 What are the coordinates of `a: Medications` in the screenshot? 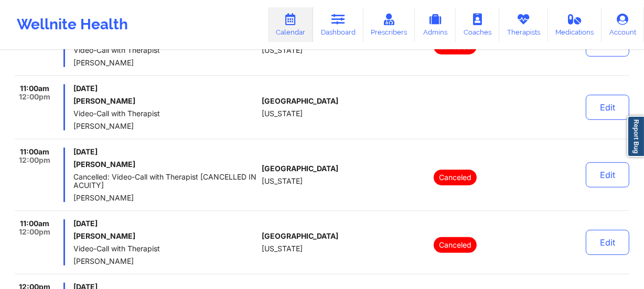 It's located at (575, 24).